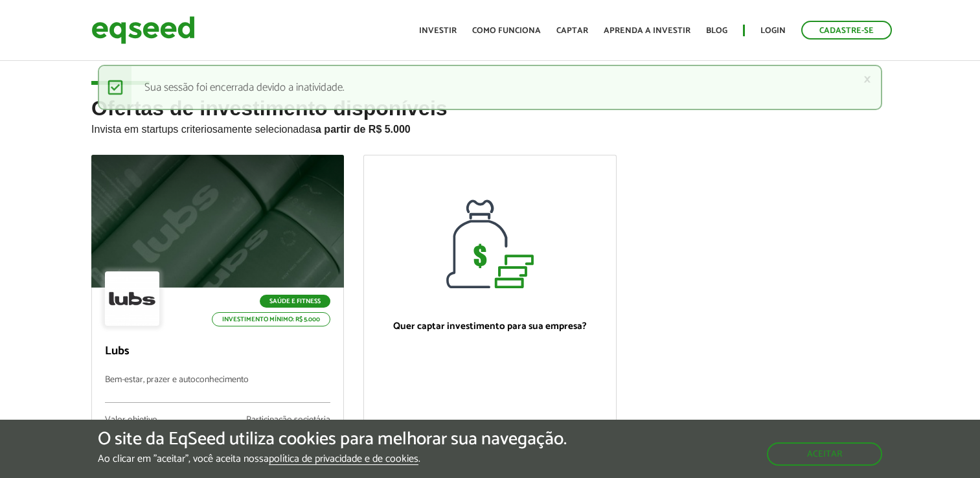  Describe the element at coordinates (217, 352) in the screenshot. I see `p: Lubs` at that location.